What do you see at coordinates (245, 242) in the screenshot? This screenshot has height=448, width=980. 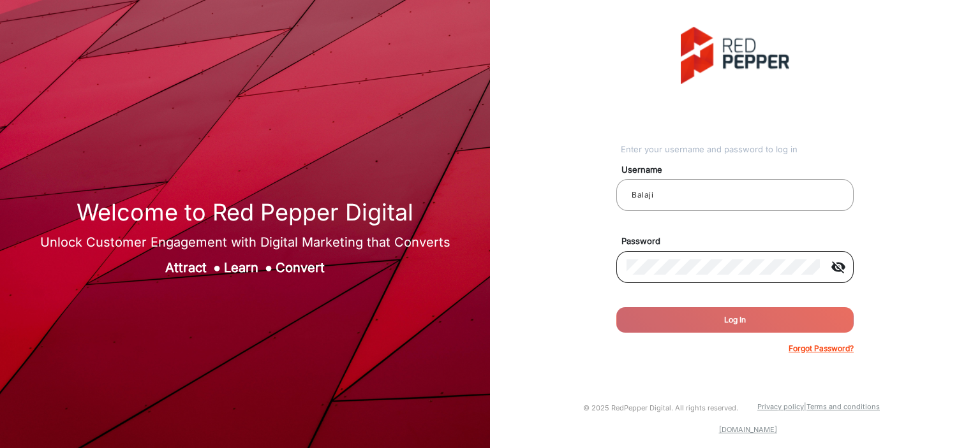 I see `div: Unlock Customer Engagement with Digital Marketing that Converts` at bounding box center [245, 242].